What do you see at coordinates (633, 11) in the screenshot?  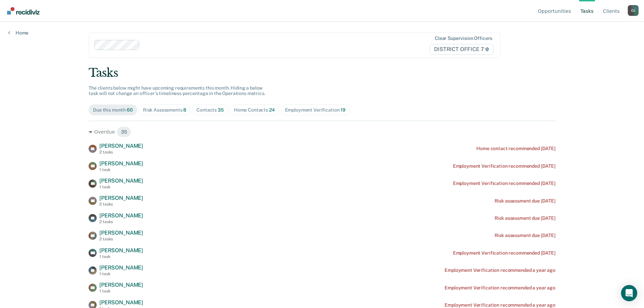 I see `div: O J` at bounding box center [633, 11].